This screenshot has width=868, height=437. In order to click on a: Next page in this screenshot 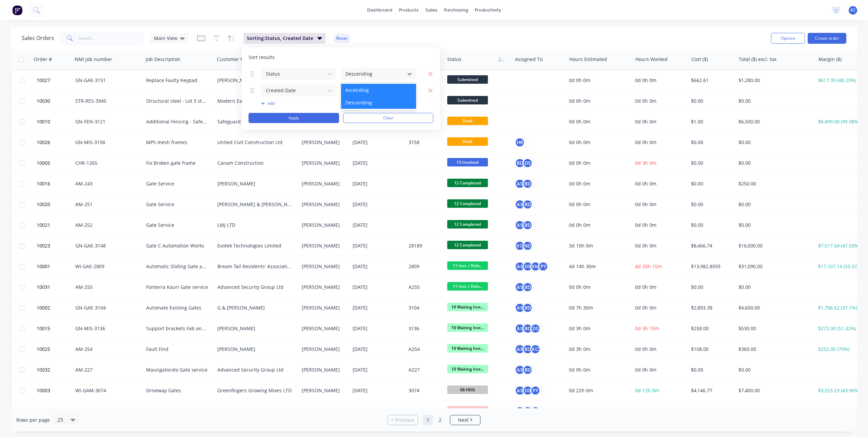, I will do `click(465, 420)`.